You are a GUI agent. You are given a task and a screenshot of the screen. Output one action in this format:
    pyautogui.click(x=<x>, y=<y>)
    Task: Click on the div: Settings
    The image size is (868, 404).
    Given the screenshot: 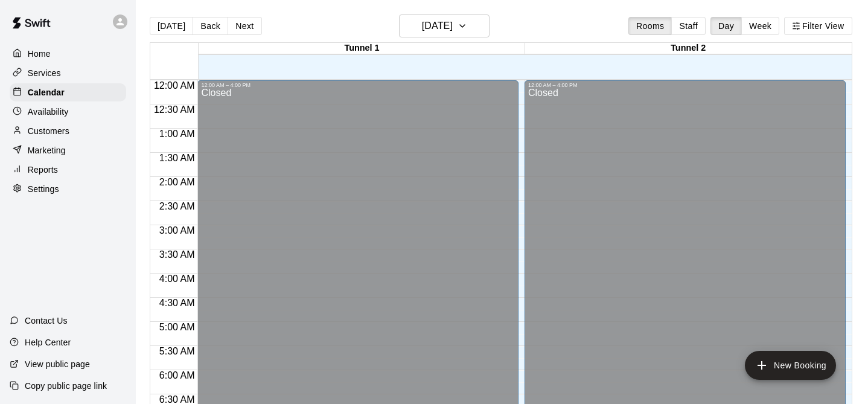 What is the action you would take?
    pyautogui.click(x=68, y=189)
    